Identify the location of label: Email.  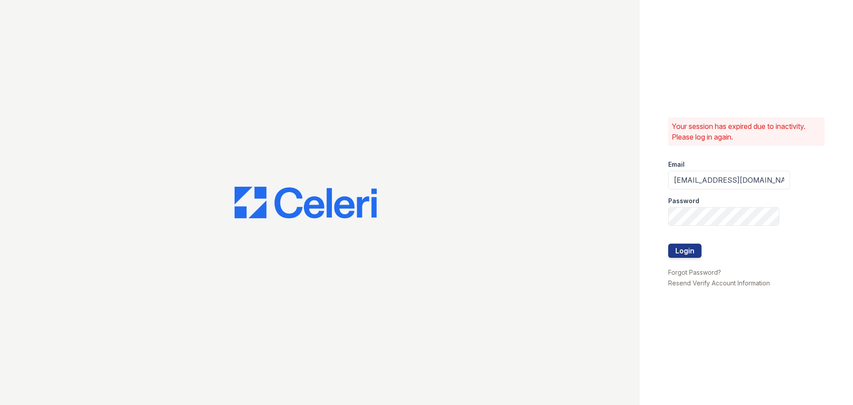
(676, 164).